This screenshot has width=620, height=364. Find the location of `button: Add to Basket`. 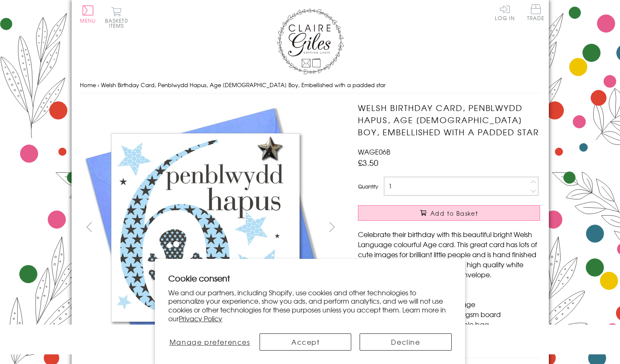

button: Add to Basket is located at coordinates (449, 213).